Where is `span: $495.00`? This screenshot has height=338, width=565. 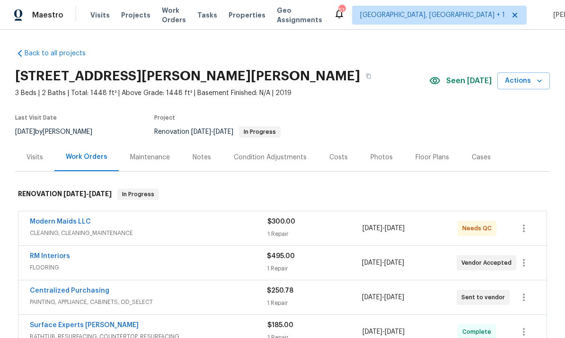 span: $495.00 is located at coordinates (281, 256).